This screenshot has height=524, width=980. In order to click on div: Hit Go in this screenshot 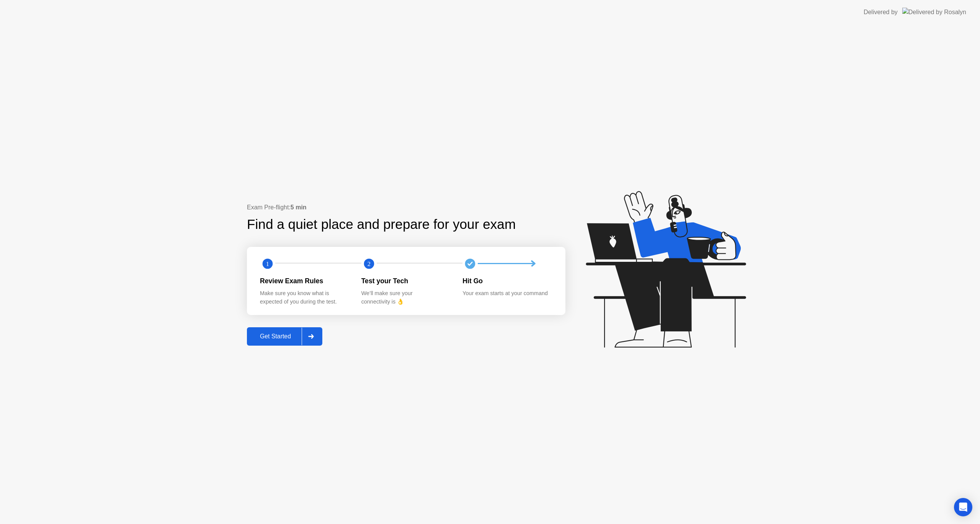, I will do `click(507, 281)`.